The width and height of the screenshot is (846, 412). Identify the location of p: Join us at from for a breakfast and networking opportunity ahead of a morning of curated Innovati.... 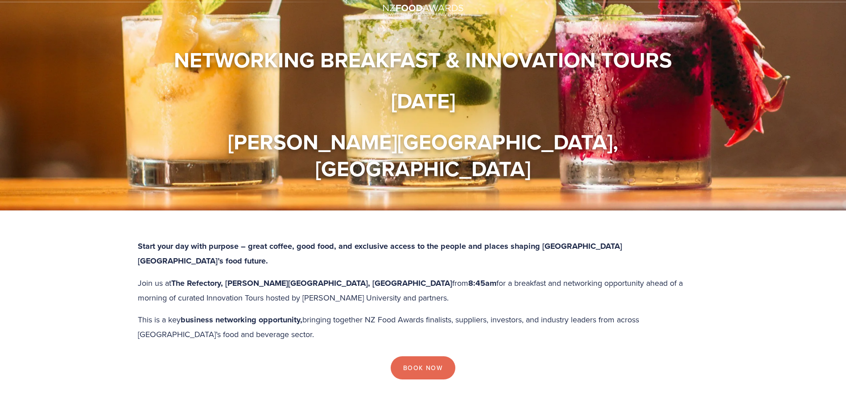
(423, 290).